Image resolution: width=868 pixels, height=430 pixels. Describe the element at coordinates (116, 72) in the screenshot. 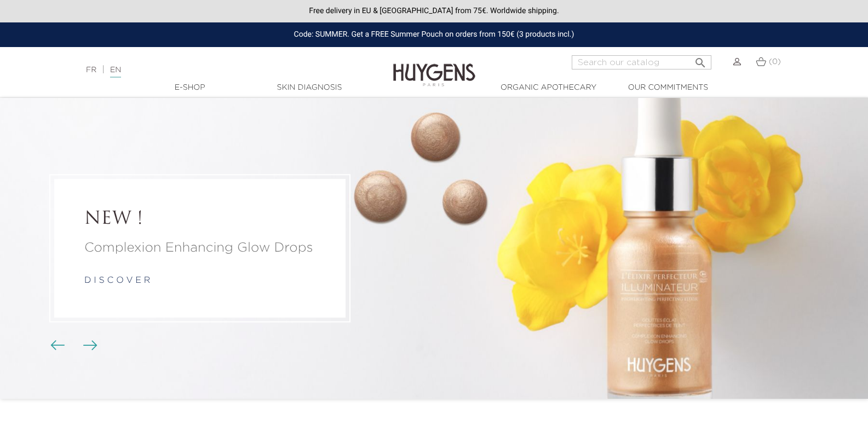

I see `a: EN` at that location.